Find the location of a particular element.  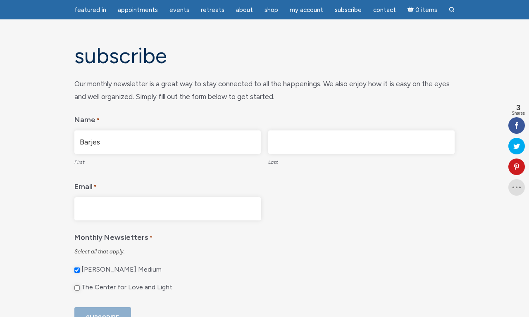

span: featured in is located at coordinates (90, 10).